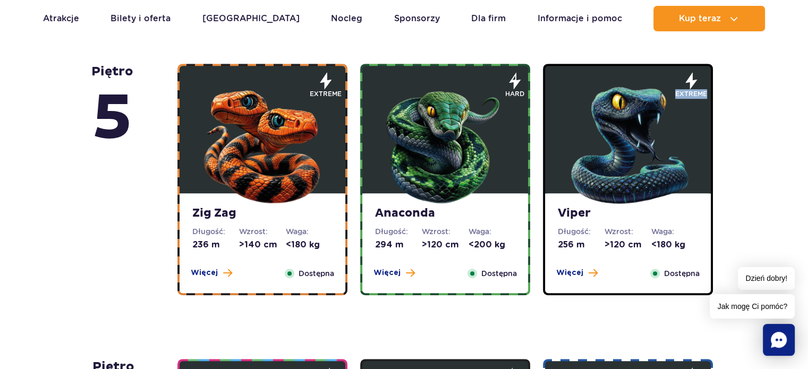  Describe the element at coordinates (262, 245) in the screenshot. I see `dd: >140 cm` at that location.